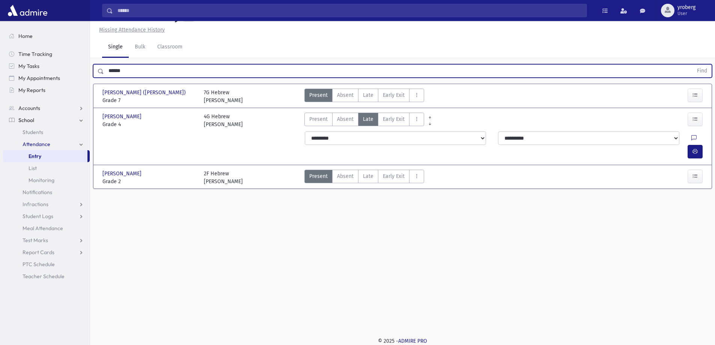 The image size is (715, 345). What do you see at coordinates (35, 156) in the screenshot?
I see `span: Entry` at bounding box center [35, 156].